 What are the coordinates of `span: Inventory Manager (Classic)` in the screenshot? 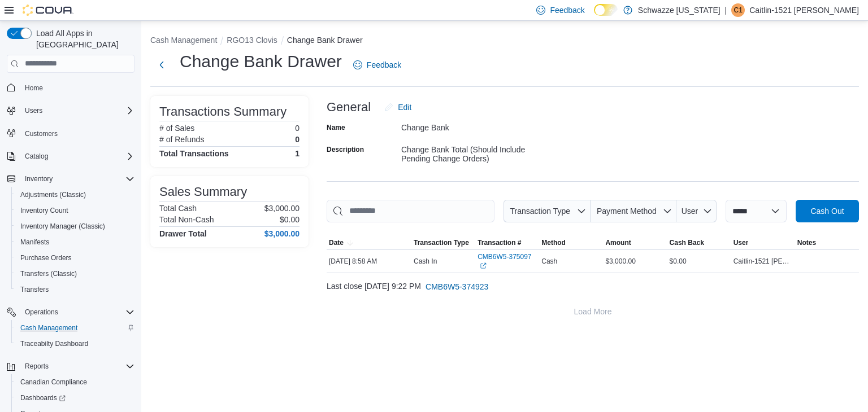 It's located at (63, 227).